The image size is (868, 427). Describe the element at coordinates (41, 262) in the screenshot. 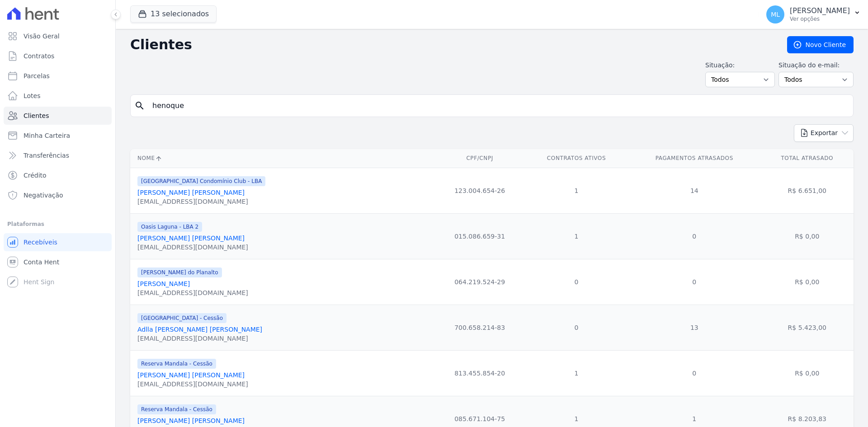

I see `span: Conta Hent` at that location.